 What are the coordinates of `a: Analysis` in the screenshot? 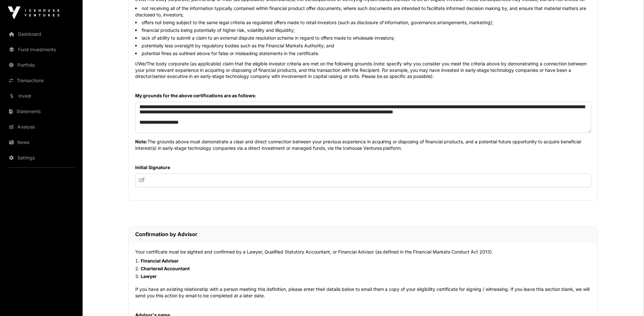 It's located at (42, 127).